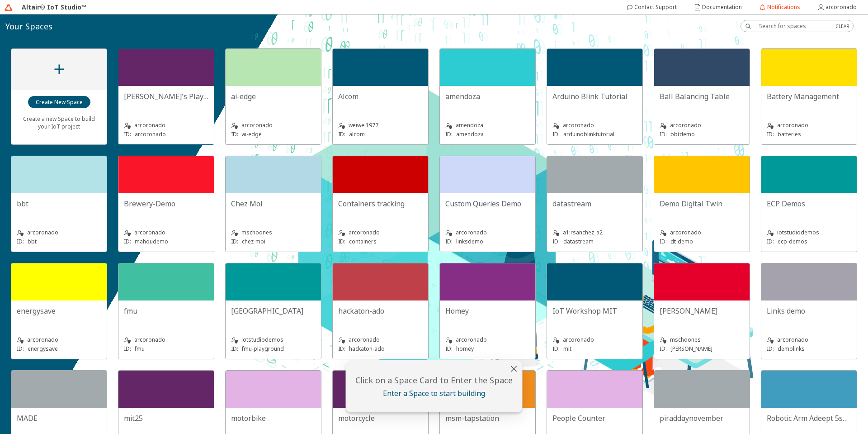  What do you see at coordinates (380, 204) in the screenshot?
I see `unity-typography: Containers tracking` at bounding box center [380, 204].